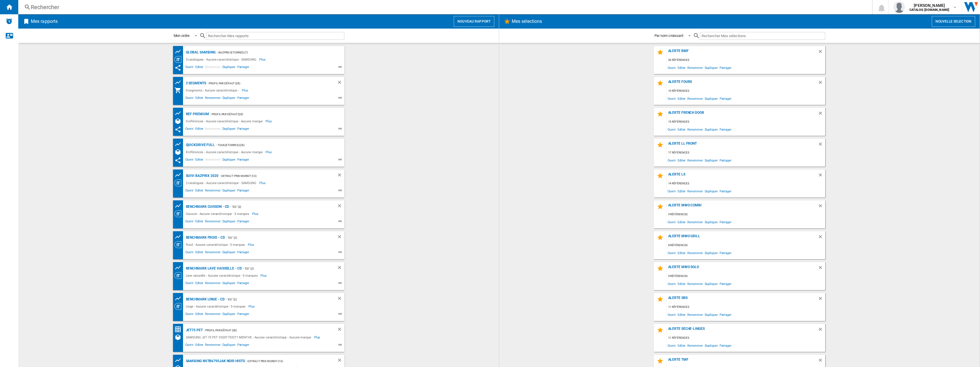 The image size is (980, 367). What do you see at coordinates (195, 83) in the screenshot?
I see `div: 2 segments` at bounding box center [195, 83].